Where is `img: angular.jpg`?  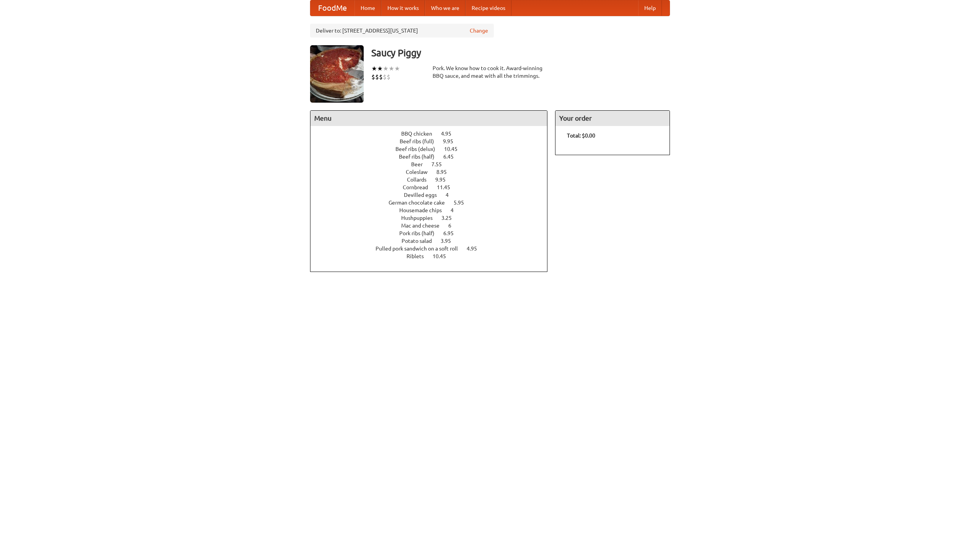 img: angular.jpg is located at coordinates (337, 74).